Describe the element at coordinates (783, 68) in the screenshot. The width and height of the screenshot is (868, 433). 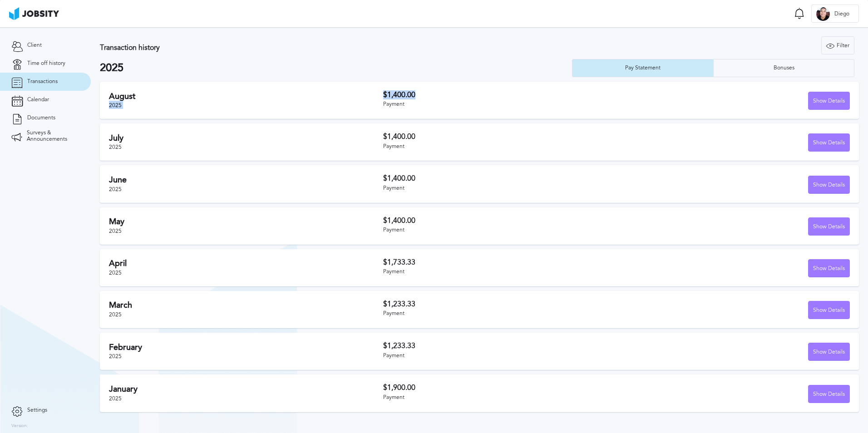
I see `button: Bonuses` at that location.